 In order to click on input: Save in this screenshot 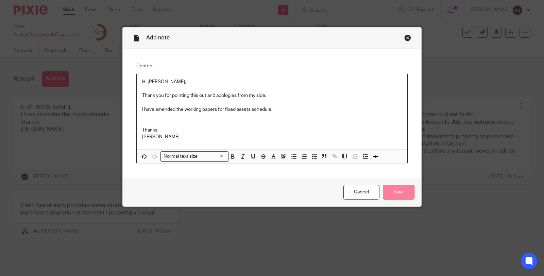, I will do `click(399, 192)`.